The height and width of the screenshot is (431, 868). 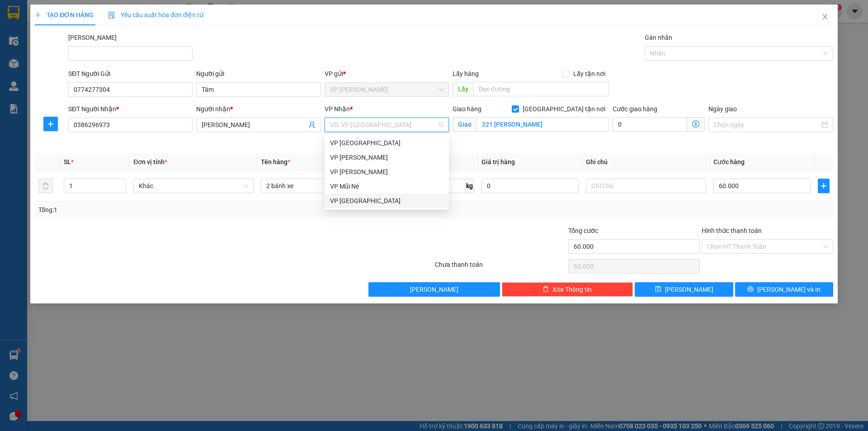 I want to click on div: Người gửi, so click(x=258, y=73).